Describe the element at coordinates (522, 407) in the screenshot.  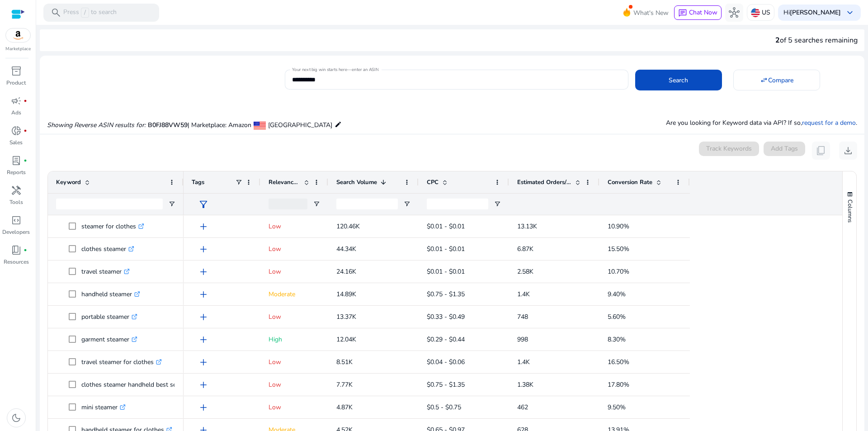
I see `span: 462` at that location.